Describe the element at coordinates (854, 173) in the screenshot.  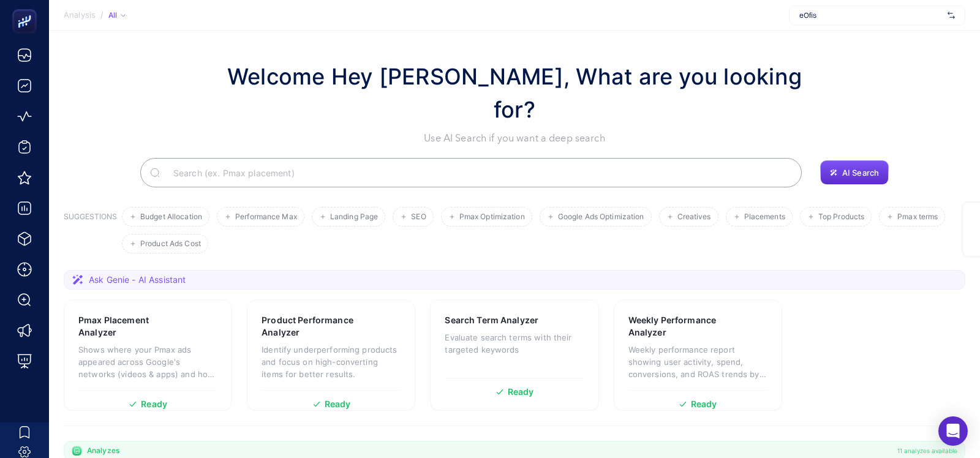
I see `button: AI Search` at that location.